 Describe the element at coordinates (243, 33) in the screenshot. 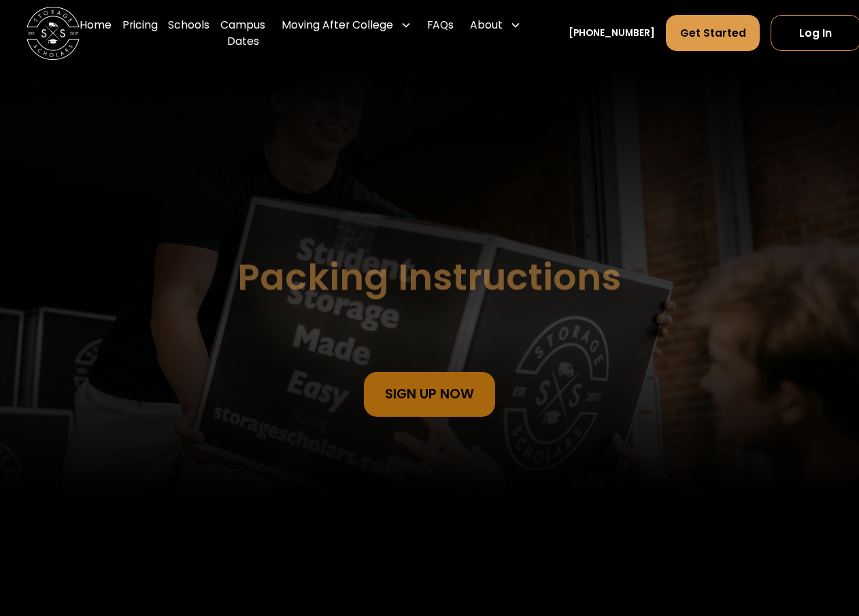

I see `a: Campus Dates` at that location.